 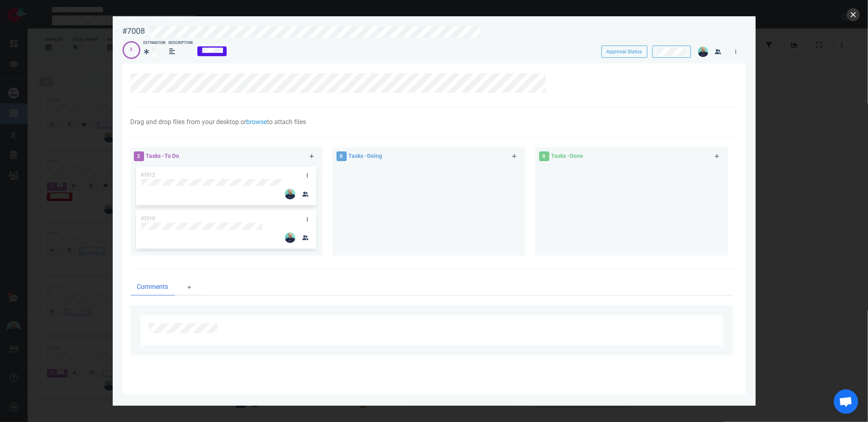 What do you see at coordinates (180, 43) in the screenshot?
I see `div: Description` at bounding box center [180, 43].